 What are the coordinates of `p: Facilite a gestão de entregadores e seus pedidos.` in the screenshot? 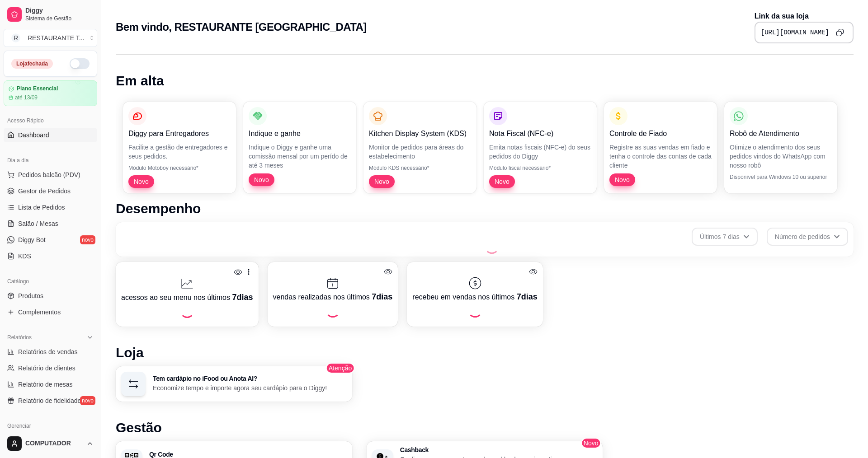 It's located at (180, 152).